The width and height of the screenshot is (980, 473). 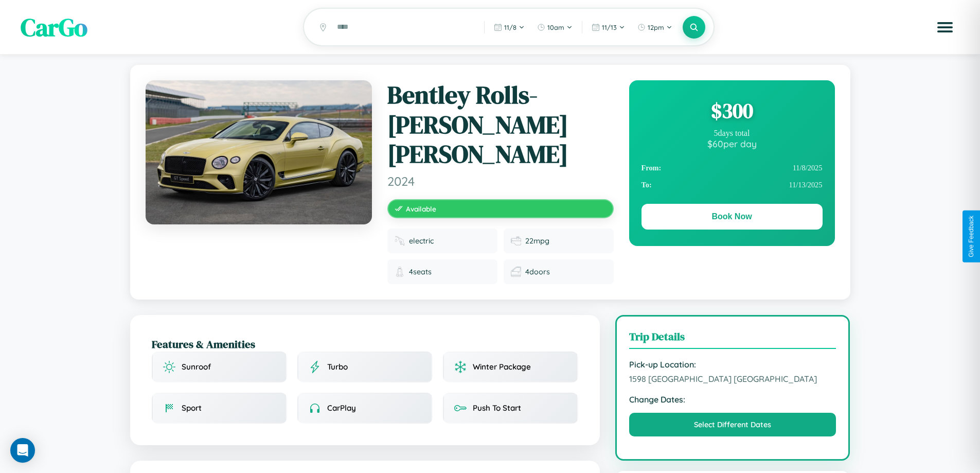 I want to click on span: Sunroof, so click(x=196, y=366).